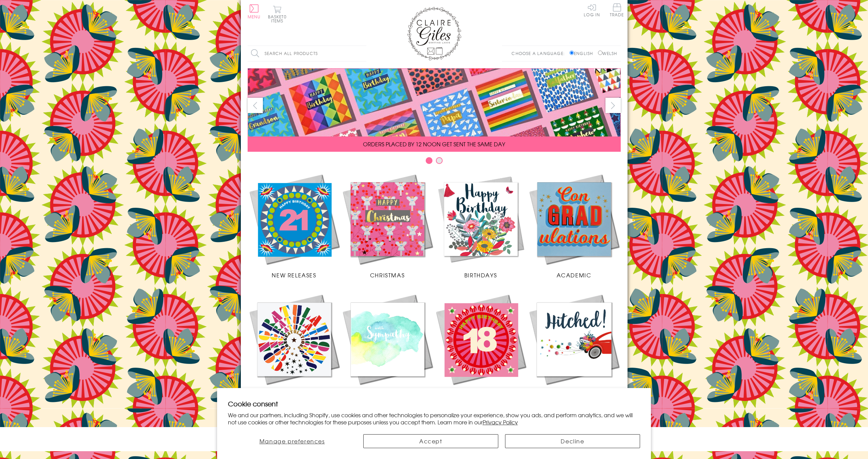 The height and width of the screenshot is (459, 868). Describe the element at coordinates (292, 441) in the screenshot. I see `span: Manage preferences` at that location.